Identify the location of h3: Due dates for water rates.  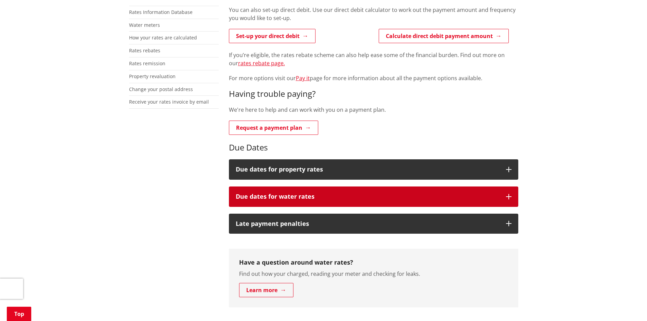
(368, 197).